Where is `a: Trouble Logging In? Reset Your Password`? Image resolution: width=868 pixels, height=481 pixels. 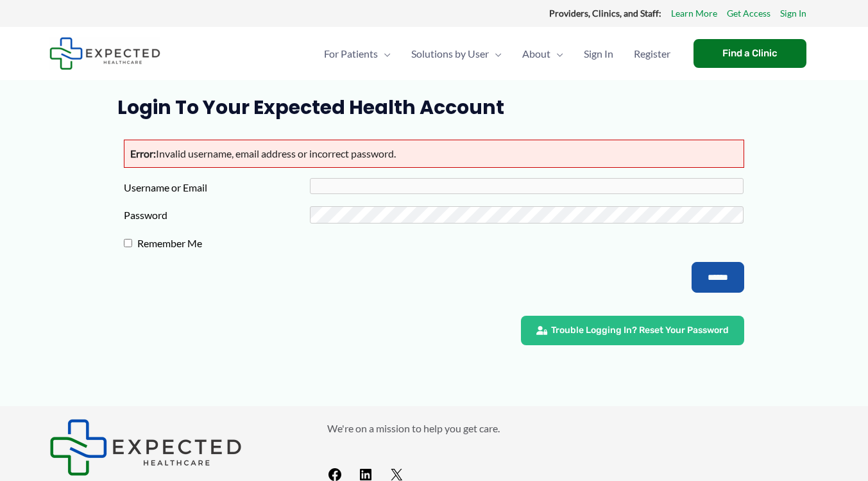
a: Trouble Logging In? Reset Your Password is located at coordinates (632, 330).